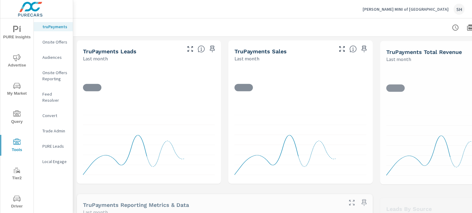  Describe the element at coordinates (55, 57) in the screenshot. I see `p: Audiences` at that location.